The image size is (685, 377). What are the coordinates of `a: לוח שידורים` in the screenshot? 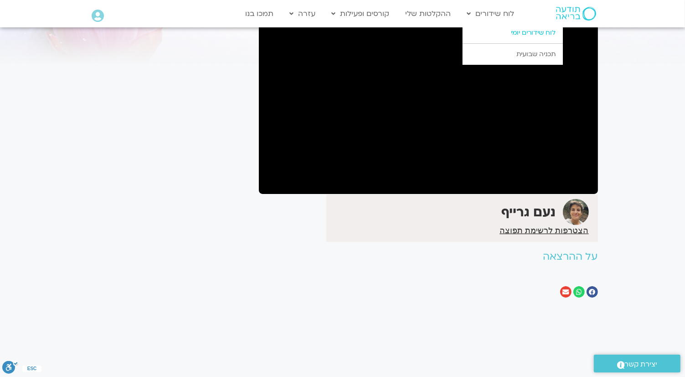 It's located at (491, 14).